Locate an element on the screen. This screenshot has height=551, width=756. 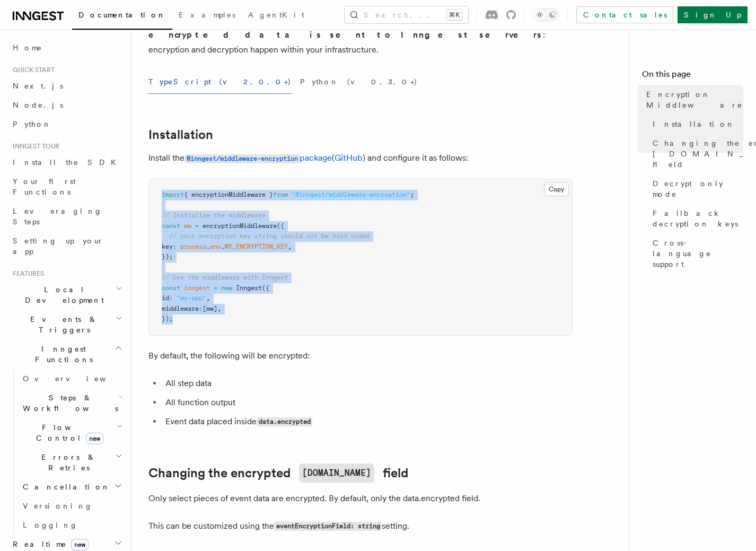
a: Cross-language support is located at coordinates (695, 254).